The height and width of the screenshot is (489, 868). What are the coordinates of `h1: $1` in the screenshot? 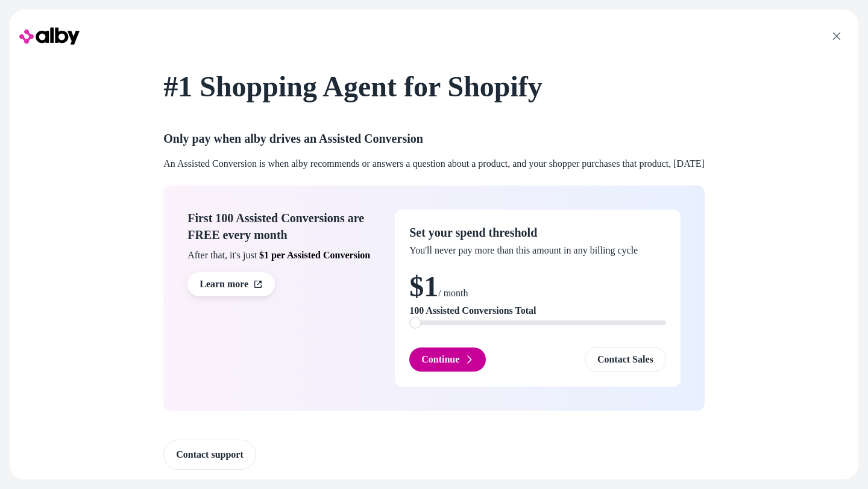 It's located at (538, 287).